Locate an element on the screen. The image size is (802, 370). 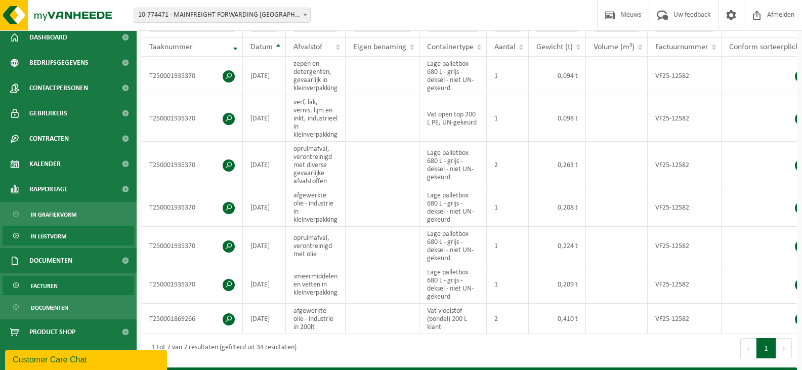
span: Factuurnummer is located at coordinates (682, 47).